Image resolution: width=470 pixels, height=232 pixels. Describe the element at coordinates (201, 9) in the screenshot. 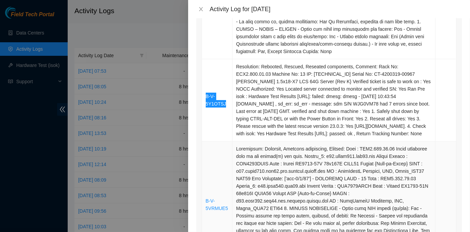

I see `button: Close` at that location.